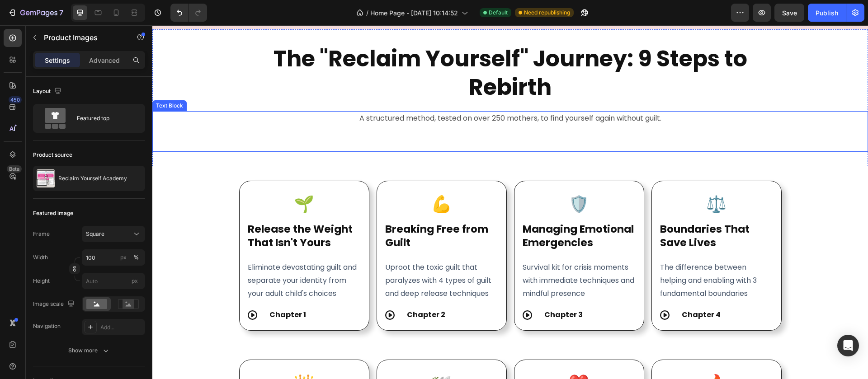 The width and height of the screenshot is (868, 379). What do you see at coordinates (556, 255) in the screenshot?
I see `span: The difference between helping and enabling with 3 fundamental boundaries` at bounding box center [556, 255].